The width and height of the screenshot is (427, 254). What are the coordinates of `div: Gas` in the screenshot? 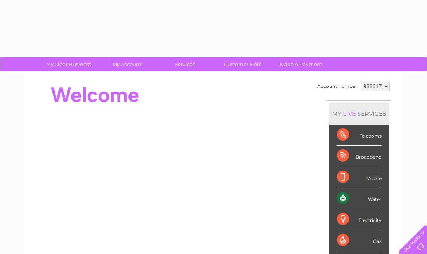 It's located at (359, 241).